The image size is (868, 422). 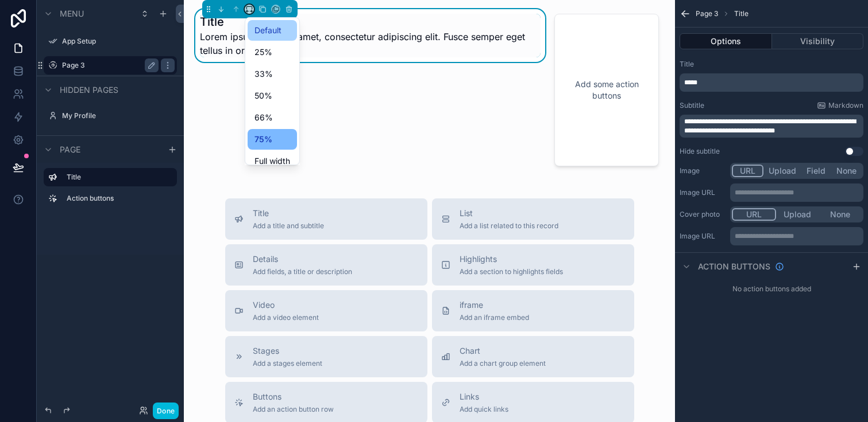 I want to click on span: 66%, so click(x=264, y=118).